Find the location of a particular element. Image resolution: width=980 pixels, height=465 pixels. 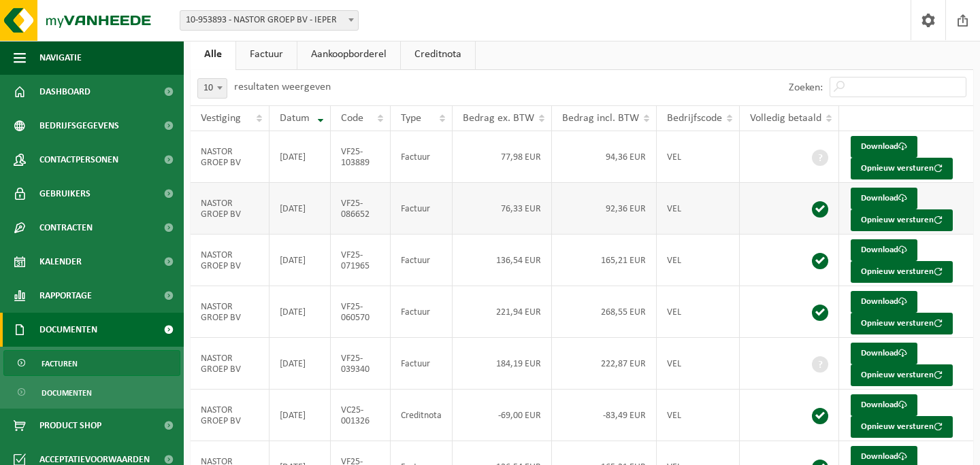

td: 92,36 EUR is located at coordinates (605, 208).